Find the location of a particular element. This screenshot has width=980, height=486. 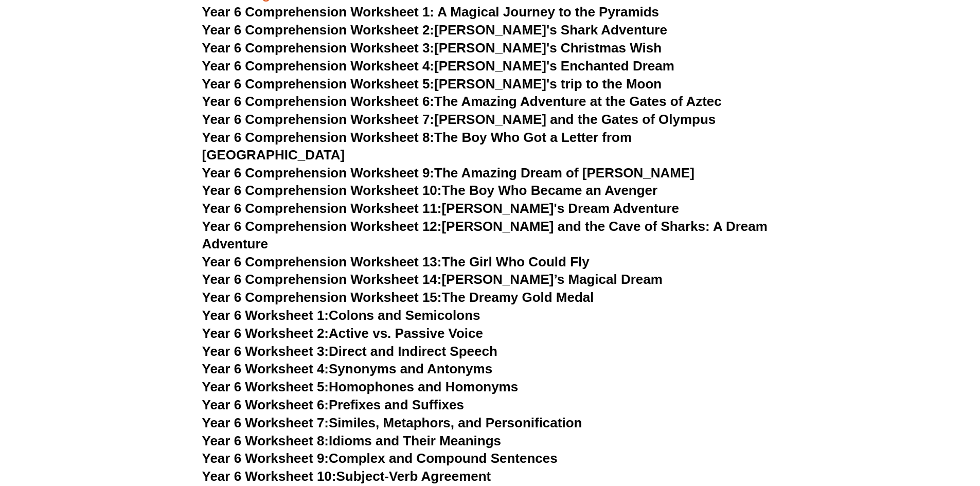

a: Year 6 Worksheet 8:Idioms and Their Meanings is located at coordinates (351, 441).